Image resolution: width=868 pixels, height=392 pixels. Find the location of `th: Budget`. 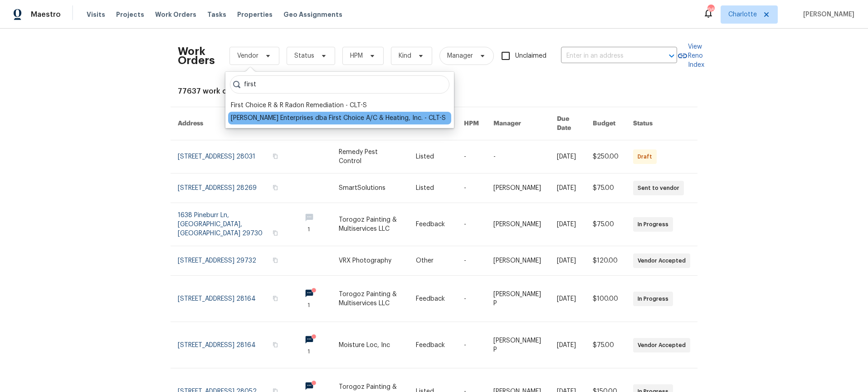

th: Budget is located at coordinates (605, 123).